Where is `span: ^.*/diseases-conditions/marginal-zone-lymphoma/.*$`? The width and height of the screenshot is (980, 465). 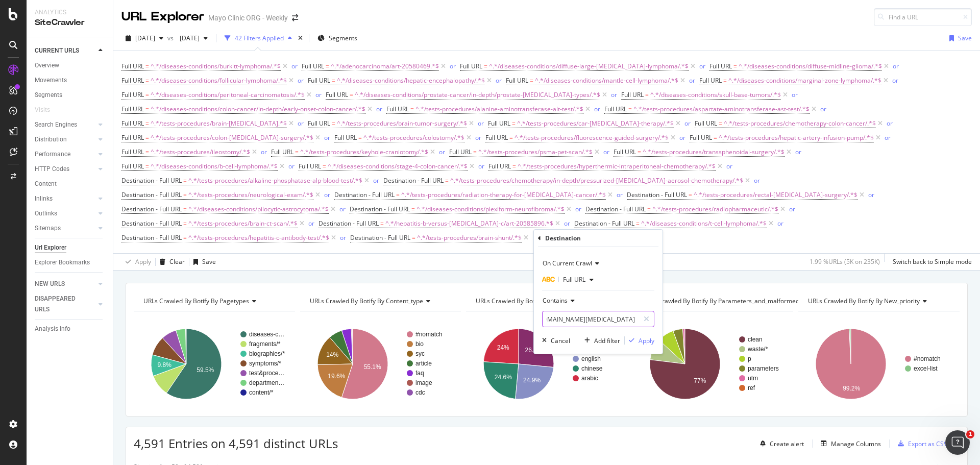
span: ^.*/diseases-conditions/marginal-zone-lymphoma/.*$ is located at coordinates (805, 81).